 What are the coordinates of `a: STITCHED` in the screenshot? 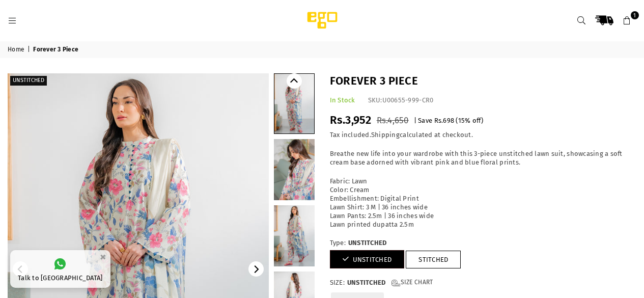 It's located at (433, 259).